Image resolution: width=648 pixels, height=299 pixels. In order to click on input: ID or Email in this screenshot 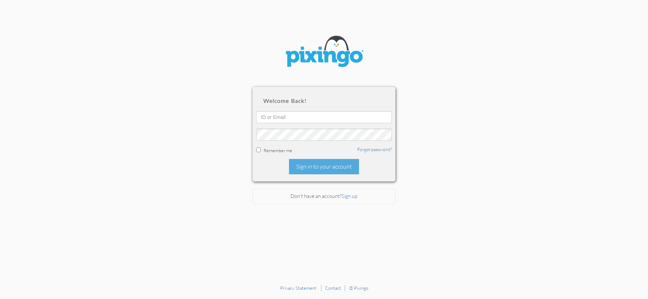, I will do `click(324, 117)`.